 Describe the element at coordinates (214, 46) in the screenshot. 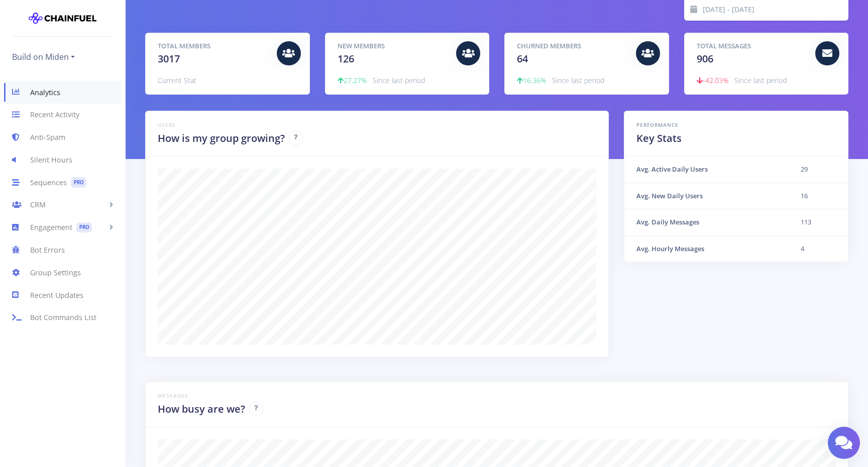

I see `h5: Total Members` at that location.